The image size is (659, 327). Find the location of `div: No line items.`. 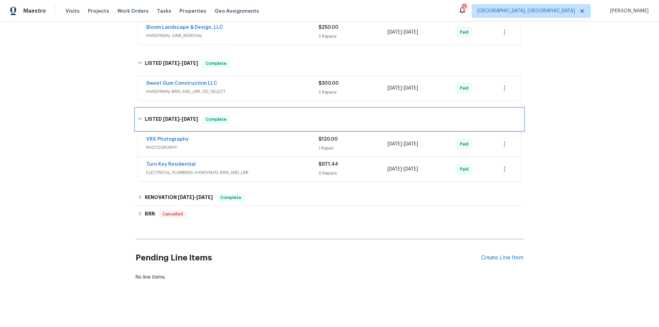

div: No line items. is located at coordinates (329, 277).